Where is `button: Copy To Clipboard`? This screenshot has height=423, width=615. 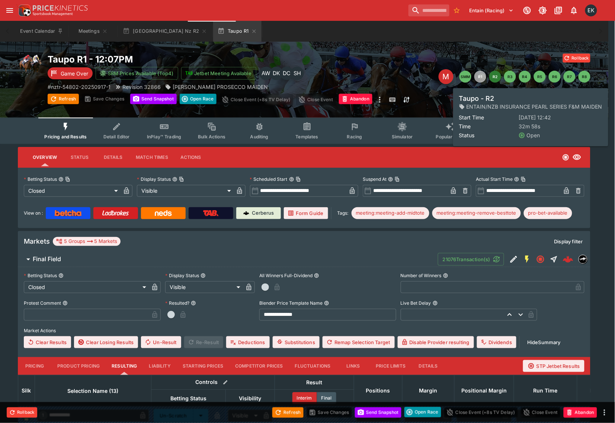 button: Copy To Clipboard is located at coordinates (181, 179).